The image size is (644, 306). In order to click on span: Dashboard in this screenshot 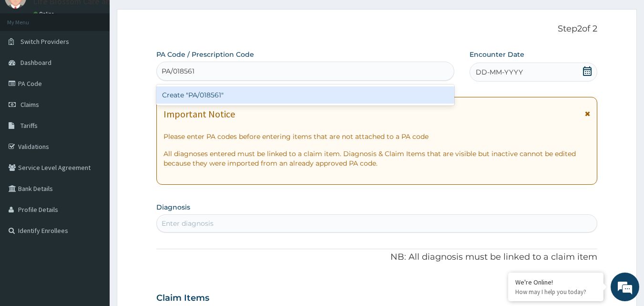, I will do `click(36, 63)`.